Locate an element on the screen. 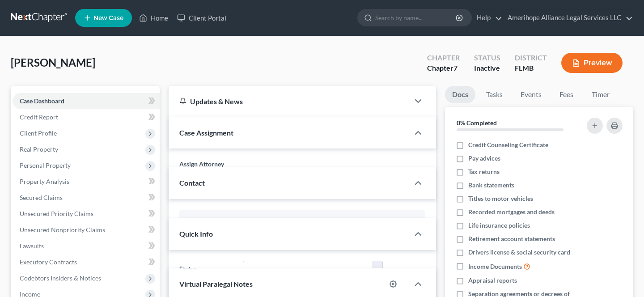  span: 7 is located at coordinates (455, 67).